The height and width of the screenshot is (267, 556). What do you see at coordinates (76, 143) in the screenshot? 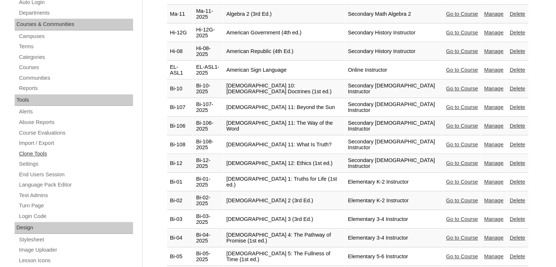
I see `a: Import / Export` at bounding box center [76, 143].